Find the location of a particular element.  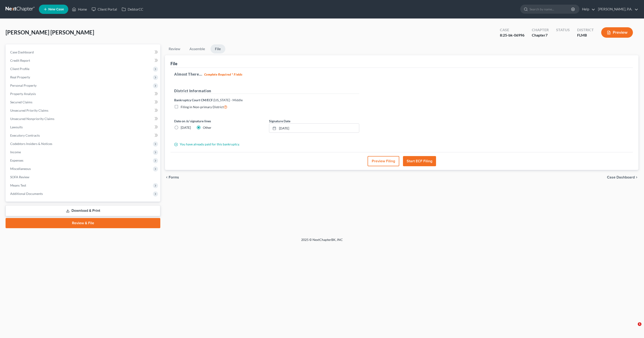

span: Lawsuits is located at coordinates (16, 127).